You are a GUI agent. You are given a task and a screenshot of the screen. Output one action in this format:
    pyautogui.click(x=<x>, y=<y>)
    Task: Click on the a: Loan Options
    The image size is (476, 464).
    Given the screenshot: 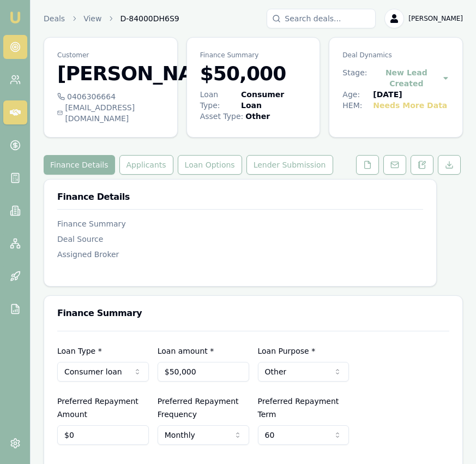 What is the action you would take?
    pyautogui.click(x=210, y=165)
    